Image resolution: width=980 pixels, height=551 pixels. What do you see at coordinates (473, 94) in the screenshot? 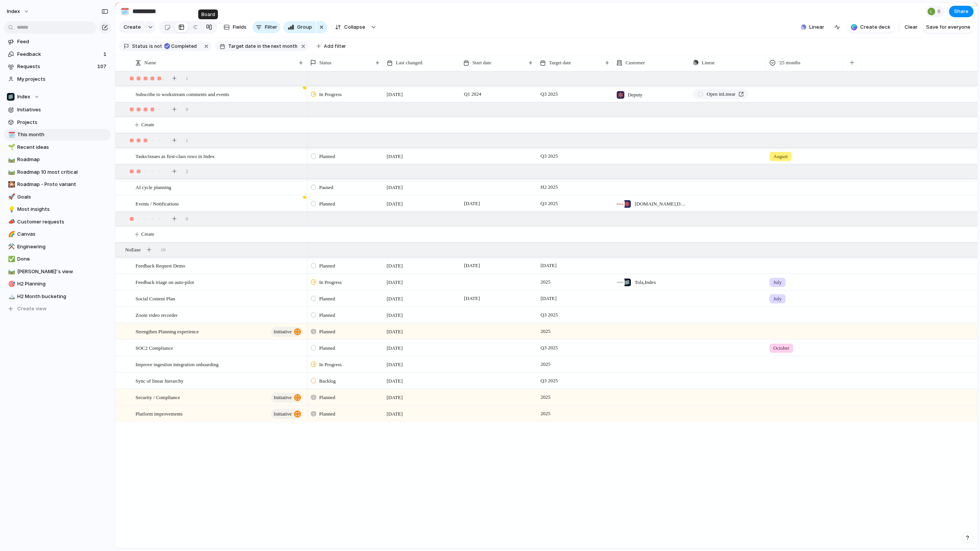
I see `span: Q1 2024` at bounding box center [473, 94].